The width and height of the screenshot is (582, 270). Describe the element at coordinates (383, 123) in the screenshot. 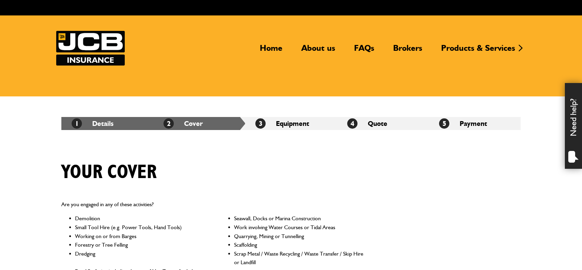

I see `li: Quote` at that location.